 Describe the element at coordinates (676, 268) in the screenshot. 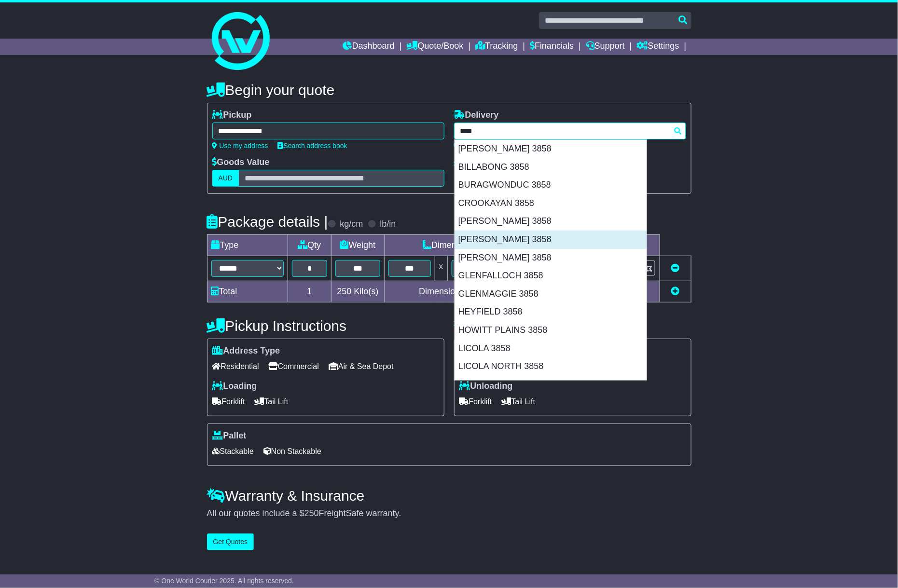

I see `a: Remove this item` at that location.